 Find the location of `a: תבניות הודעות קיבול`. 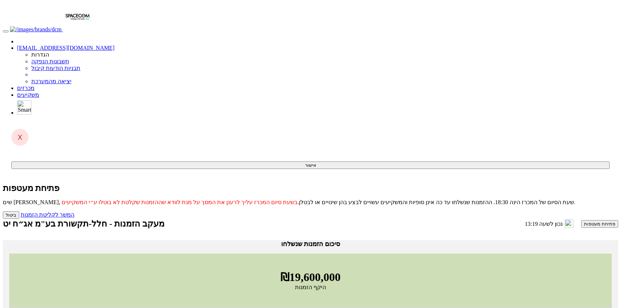

a: תבניות הודעות קיבול is located at coordinates (56, 68).